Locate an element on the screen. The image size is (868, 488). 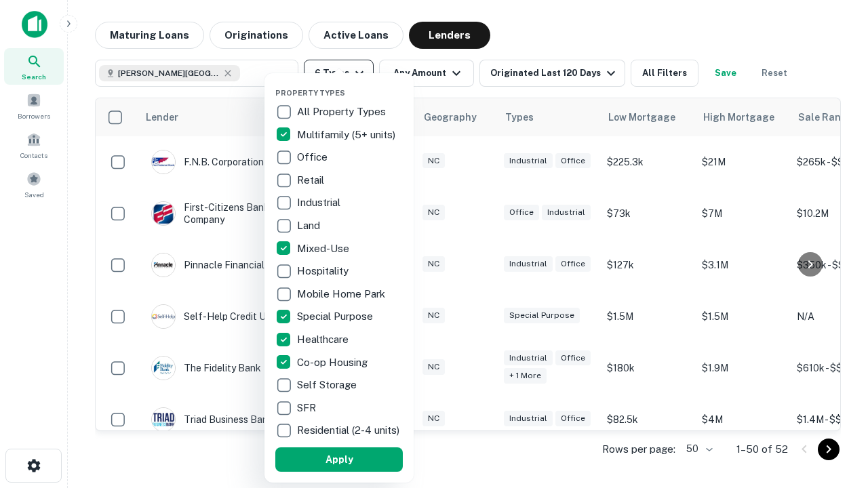
p: Office is located at coordinates (313, 157).